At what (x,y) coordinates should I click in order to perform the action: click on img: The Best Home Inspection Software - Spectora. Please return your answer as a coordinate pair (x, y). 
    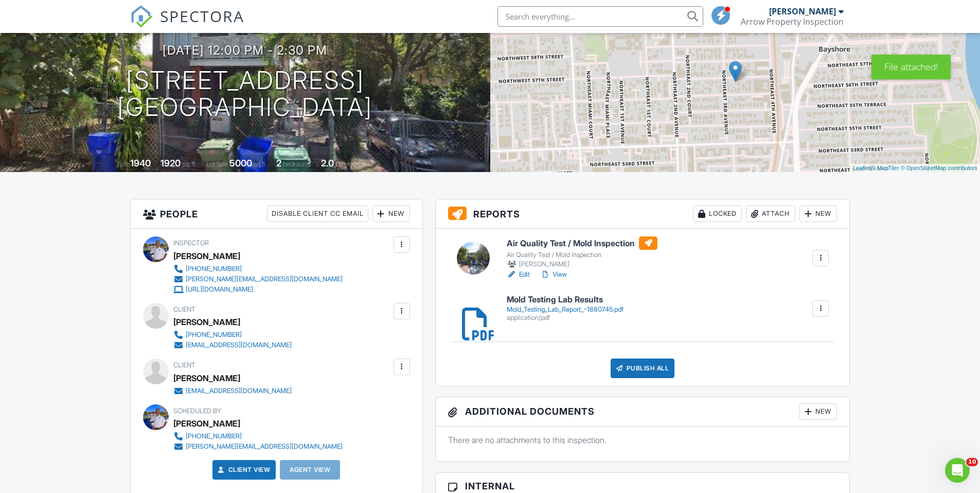
    Looking at the image, I should click on (142, 17).